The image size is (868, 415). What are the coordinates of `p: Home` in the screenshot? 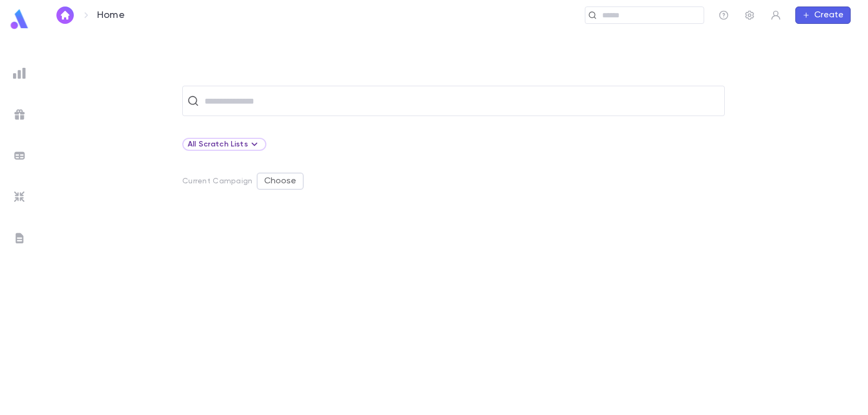 It's located at (111, 16).